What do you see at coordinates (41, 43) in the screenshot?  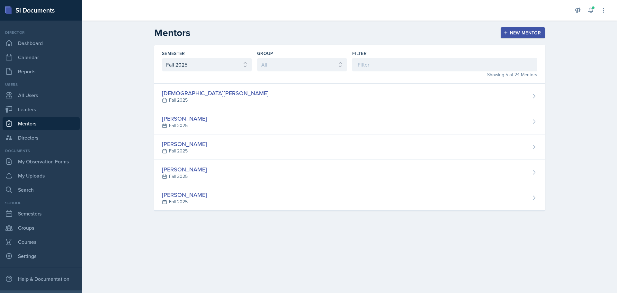 I see `a: Dashboard` at bounding box center [41, 43].